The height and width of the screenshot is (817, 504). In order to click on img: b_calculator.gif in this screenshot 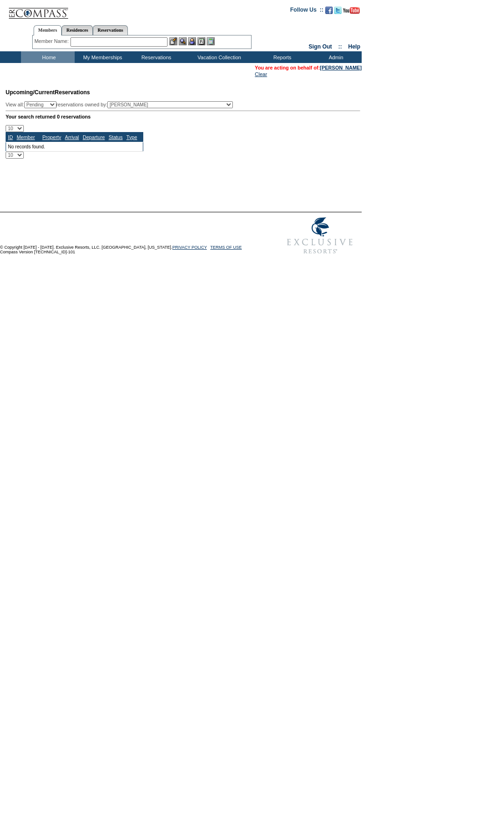, I will do `click(211, 41)`.